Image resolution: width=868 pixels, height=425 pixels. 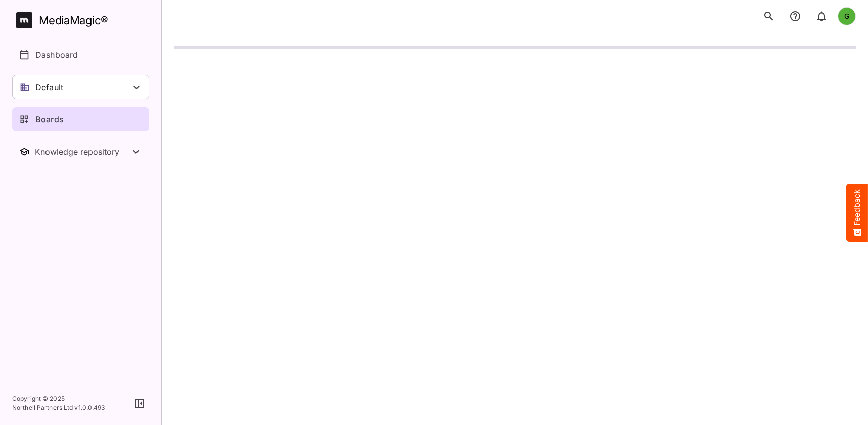 I want to click on p: Northell Partners Ltd v 1.0.0.493, so click(x=59, y=408).